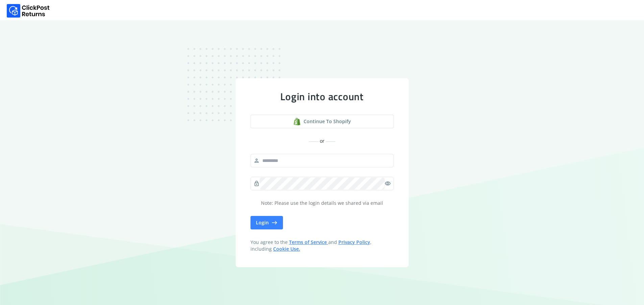 This screenshot has height=305, width=644. I want to click on div: or, so click(322, 141).